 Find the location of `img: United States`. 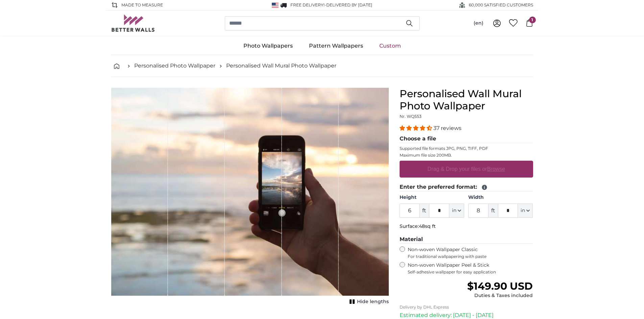

img: United States is located at coordinates (275, 5).